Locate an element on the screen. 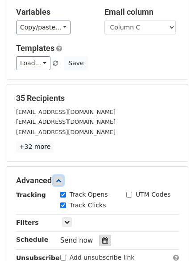 Image resolution: width=195 pixels, height=261 pixels. button: Save is located at coordinates (76, 63).